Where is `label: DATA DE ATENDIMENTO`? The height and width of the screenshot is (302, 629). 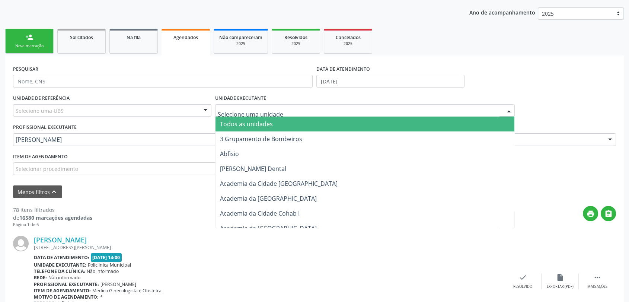 label: DATA DE ATENDIMENTO is located at coordinates (343, 69).